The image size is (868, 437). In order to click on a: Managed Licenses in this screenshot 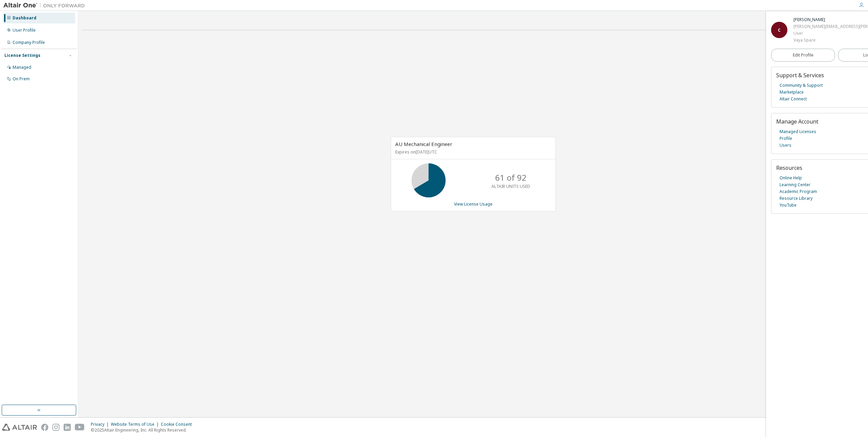, I will do `click(798, 132)`.